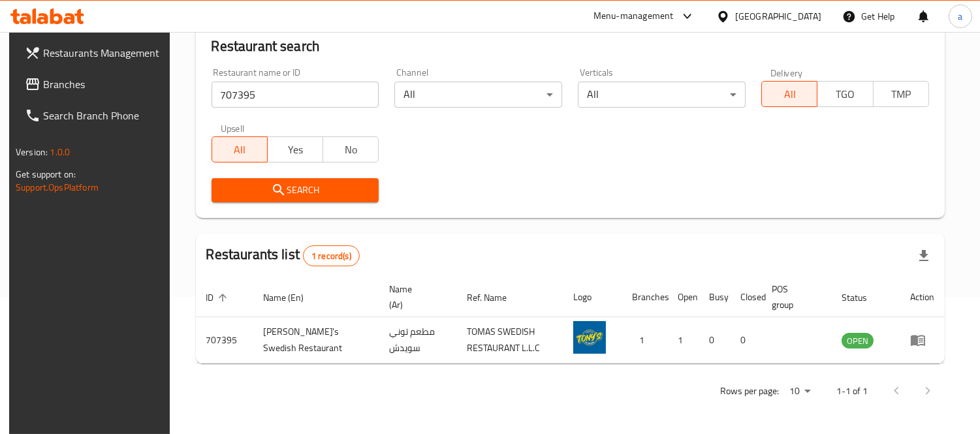 This screenshot has height=434, width=980. What do you see at coordinates (509, 341) in the screenshot?
I see `td: TOMAS SWEDISH RESTAURANT L.L.C` at bounding box center [509, 341].